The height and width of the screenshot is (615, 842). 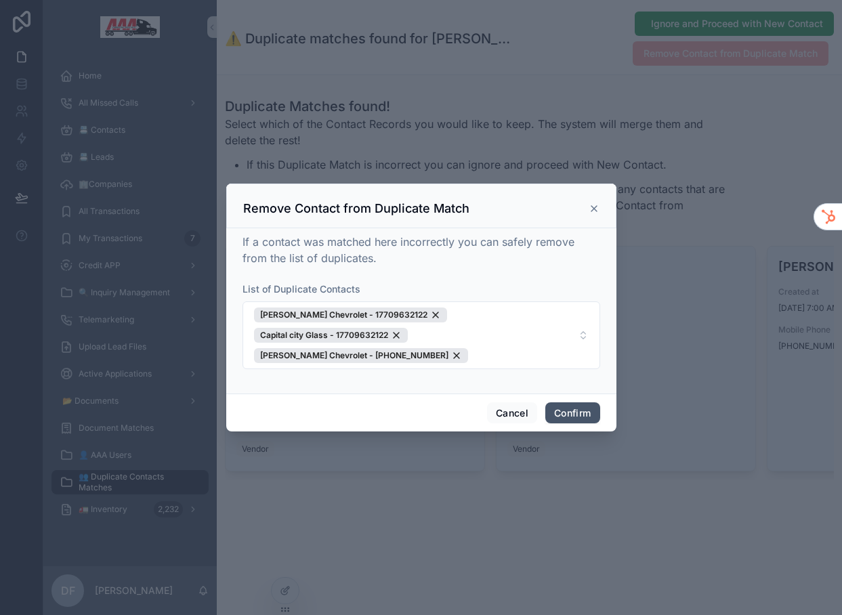 What do you see at coordinates (330, 335) in the screenshot?
I see `button: Unselect 3662` at bounding box center [330, 335].